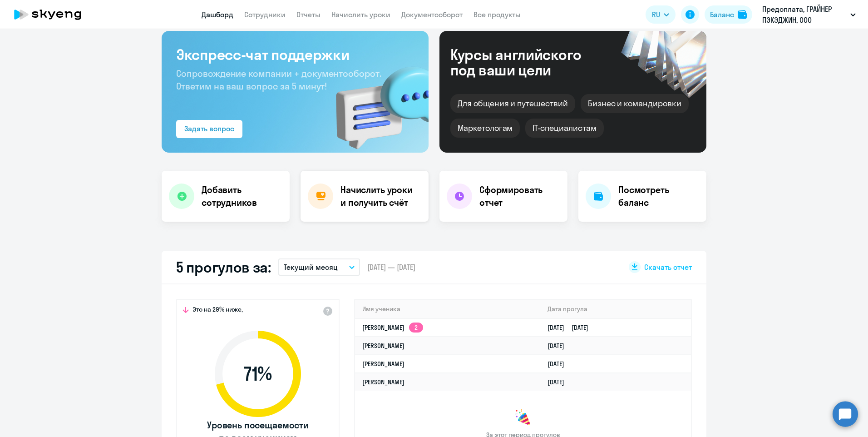 This screenshot has width=868, height=437. What do you see at coordinates (658, 196) in the screenshot?
I see `h4: Посмотреть баланс` at bounding box center [658, 196].